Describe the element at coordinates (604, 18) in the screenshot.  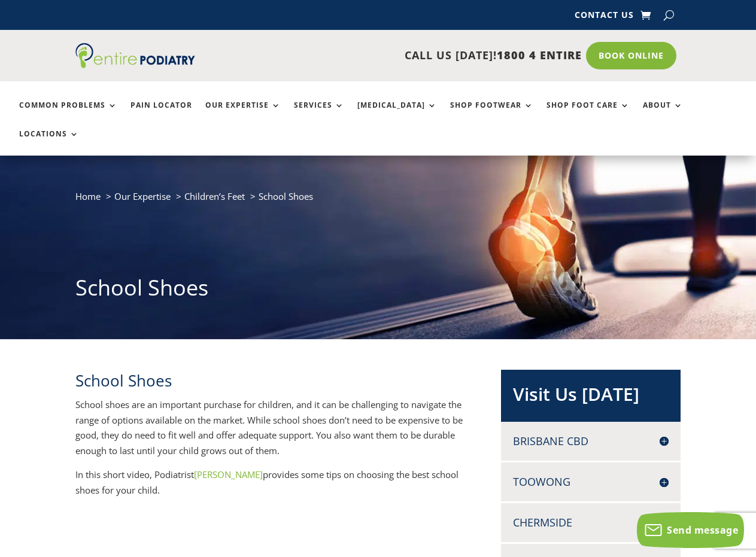
I see `a: Contact Us` at that location.